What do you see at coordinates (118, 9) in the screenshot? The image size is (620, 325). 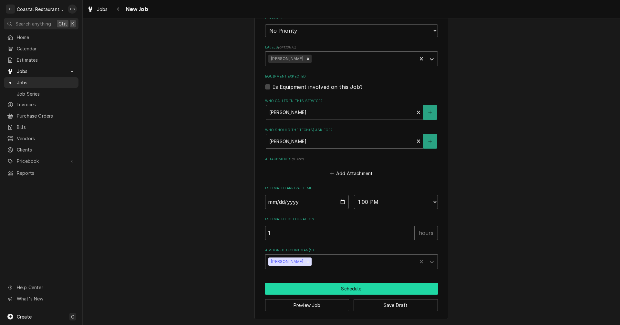 I see `button: Navigate back` at bounding box center [118, 9].